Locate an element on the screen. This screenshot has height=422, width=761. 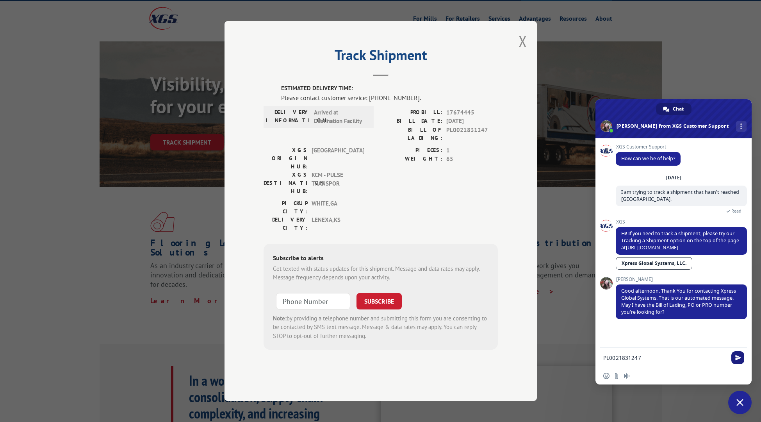
span: 65 is located at coordinates (472, 159).